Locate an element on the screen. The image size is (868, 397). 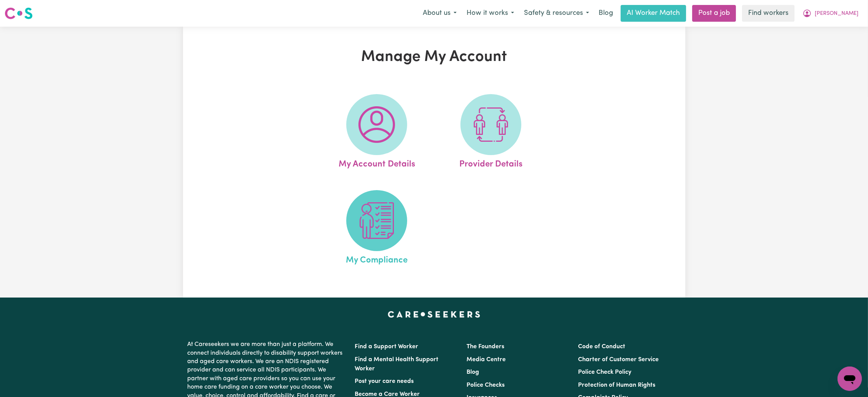
a: Careseekers logo is located at coordinates (18, 13).